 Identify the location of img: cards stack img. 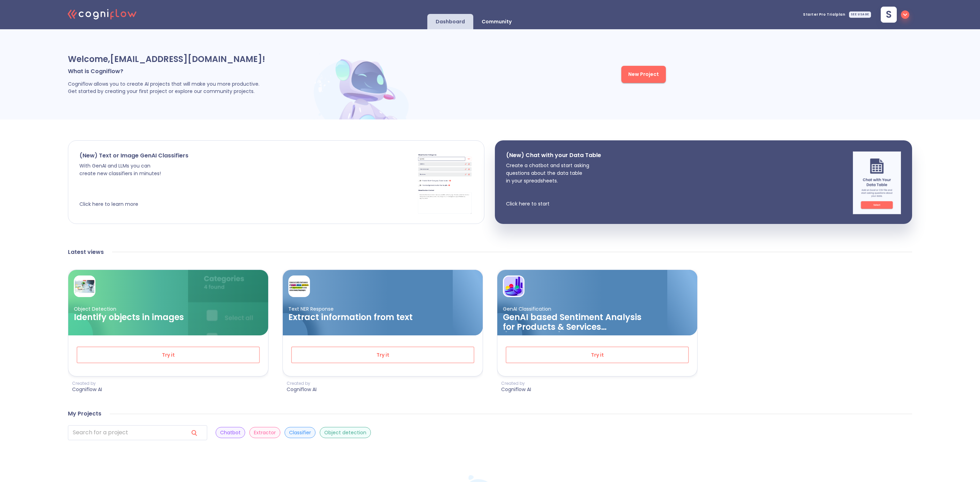
(445, 183).